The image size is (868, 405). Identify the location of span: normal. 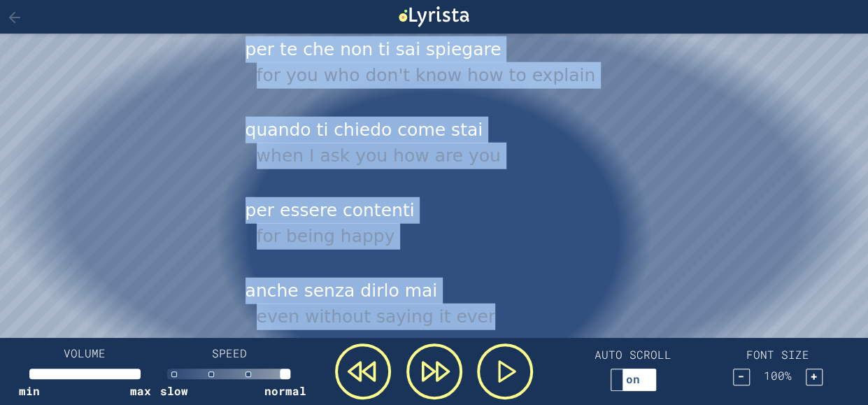
(285, 392).